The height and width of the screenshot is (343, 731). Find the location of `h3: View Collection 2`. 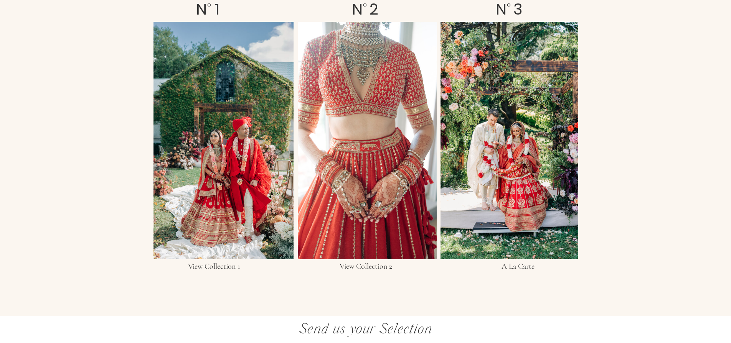

h3: View Collection 2 is located at coordinates (366, 269).